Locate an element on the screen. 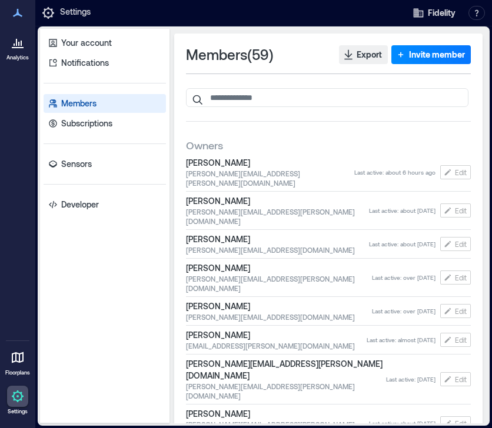 This screenshot has width=492, height=428. a: Developer is located at coordinates (105, 205).